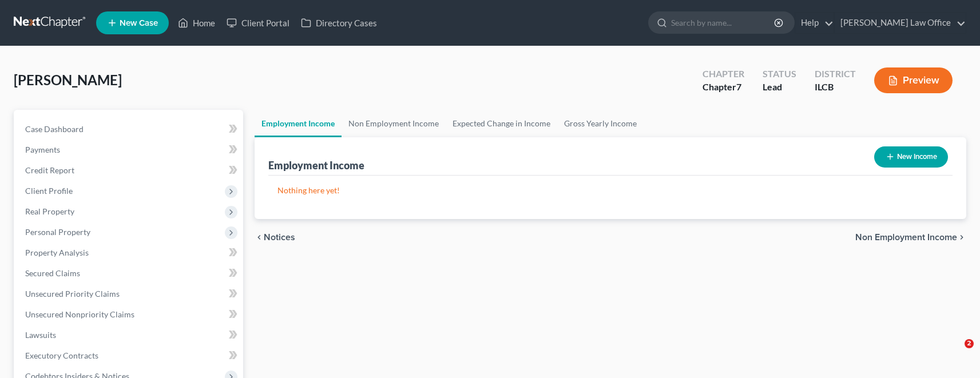 Image resolution: width=980 pixels, height=378 pixels. I want to click on button: Non Employment Income chevron_right, so click(911, 237).